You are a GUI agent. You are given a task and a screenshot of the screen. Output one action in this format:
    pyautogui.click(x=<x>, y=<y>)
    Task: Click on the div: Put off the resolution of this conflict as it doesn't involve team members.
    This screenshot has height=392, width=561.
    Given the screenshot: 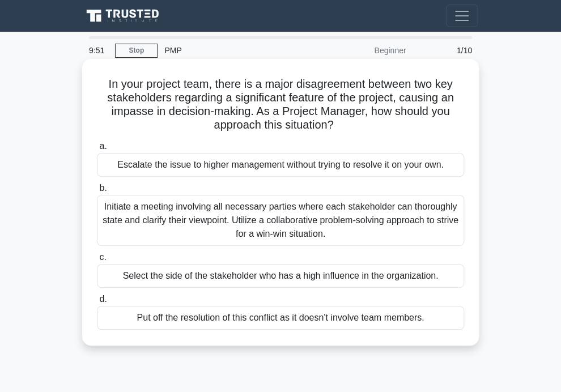 What is the action you would take?
    pyautogui.click(x=280, y=318)
    